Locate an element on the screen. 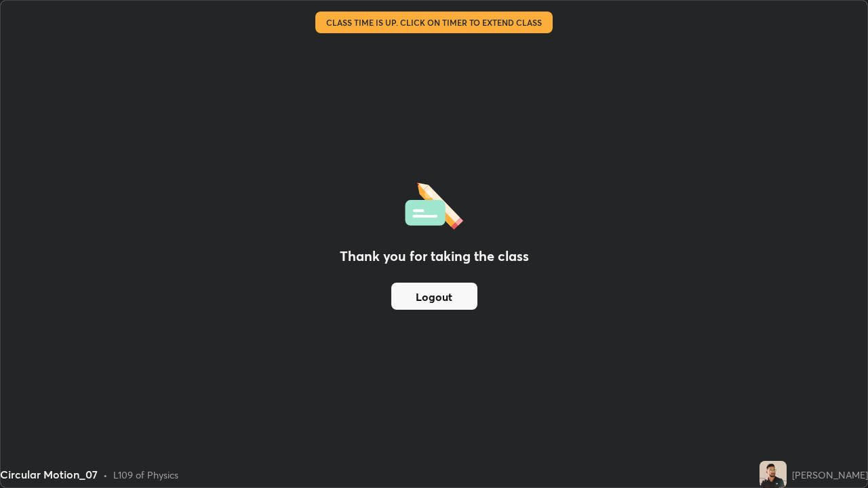  img: 5053460a6f39493ea28443445799e426.jpg is located at coordinates (773, 475).